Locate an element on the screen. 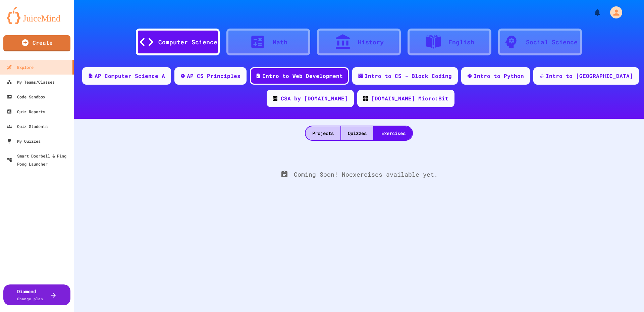 This screenshot has width=644, height=312. a: DiamondChange plan is located at coordinates (37, 295).